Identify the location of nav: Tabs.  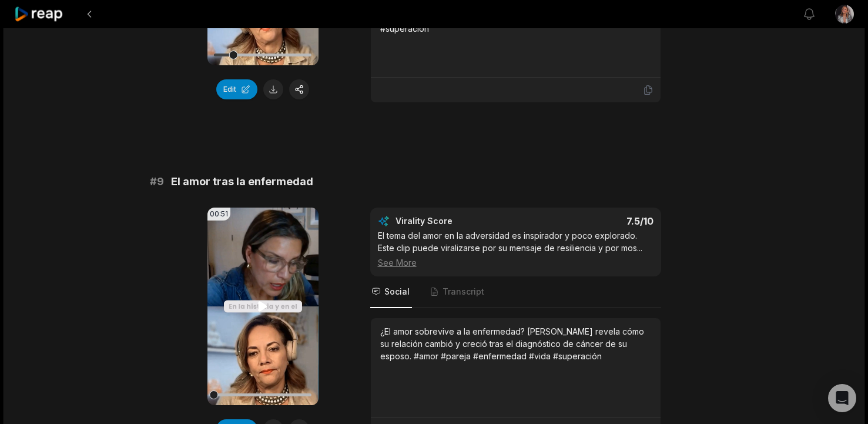
(516, 292).